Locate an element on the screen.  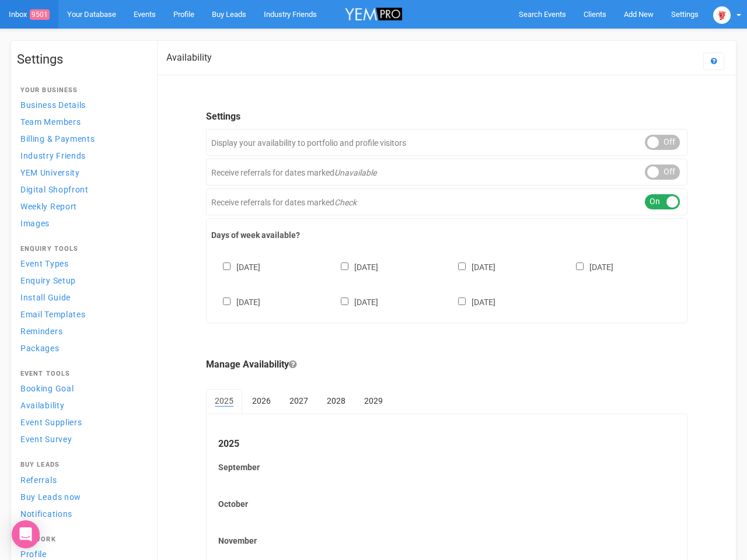
div: Display your availability to portfolio and profile visitors is located at coordinates (447, 143).